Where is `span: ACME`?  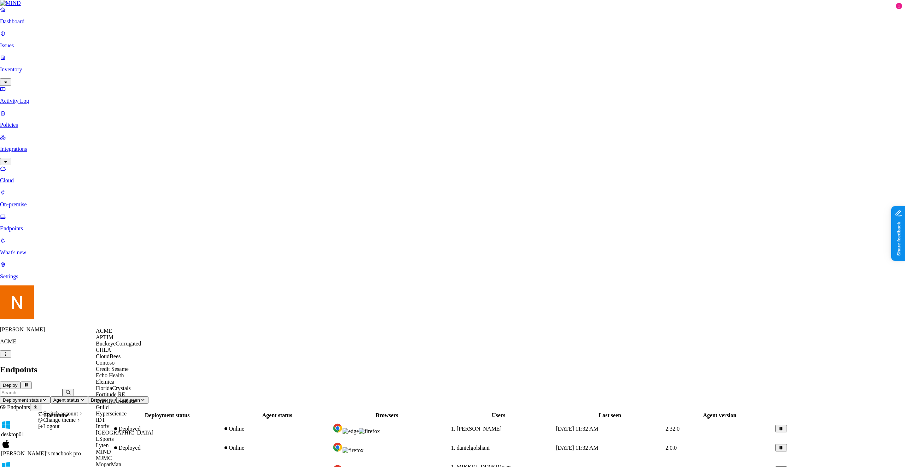
span: ACME is located at coordinates (104, 331).